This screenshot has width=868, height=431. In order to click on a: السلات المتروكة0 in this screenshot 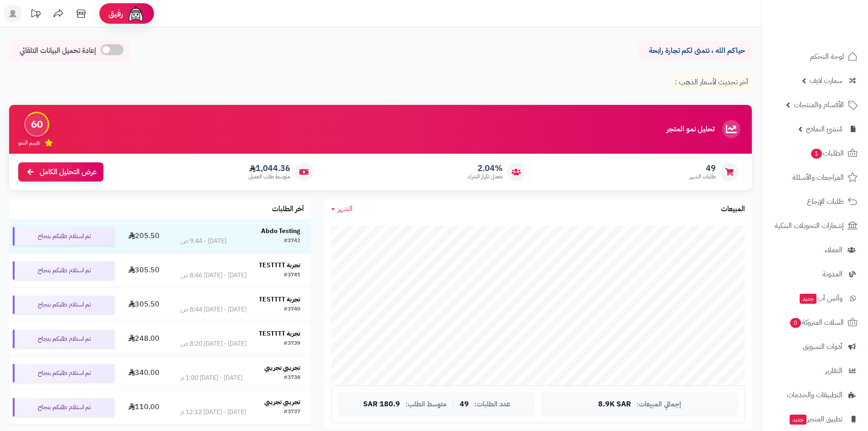, I will do `click(815, 323)`.